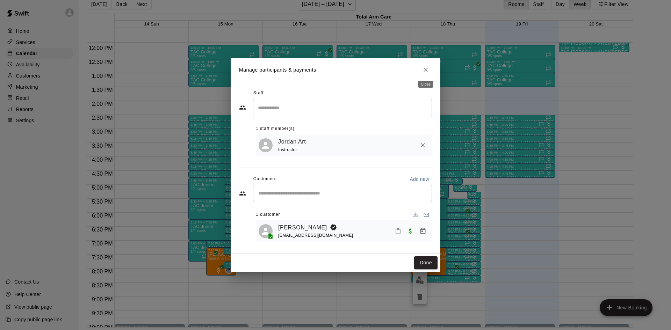 This screenshot has width=671, height=330. Describe the element at coordinates (243, 194) in the screenshot. I see `svg: Customers` at that location.